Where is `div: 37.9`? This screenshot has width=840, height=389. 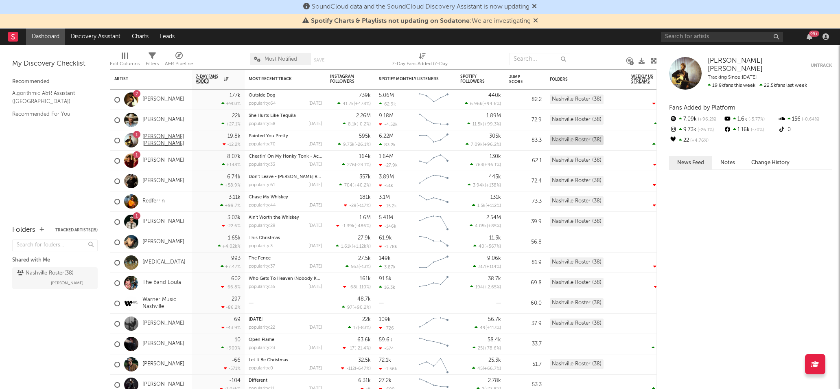
div: 37.9 is located at coordinates (525, 324).